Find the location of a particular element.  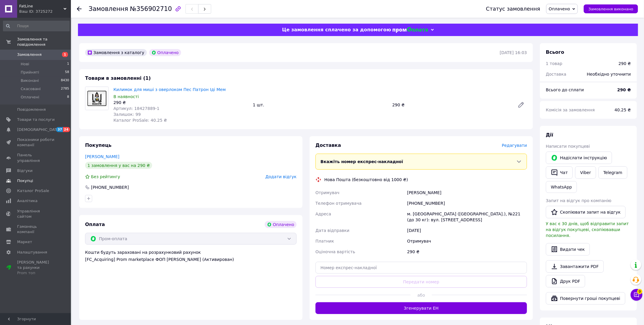

span: Залишок: 99 is located at coordinates (127, 114).